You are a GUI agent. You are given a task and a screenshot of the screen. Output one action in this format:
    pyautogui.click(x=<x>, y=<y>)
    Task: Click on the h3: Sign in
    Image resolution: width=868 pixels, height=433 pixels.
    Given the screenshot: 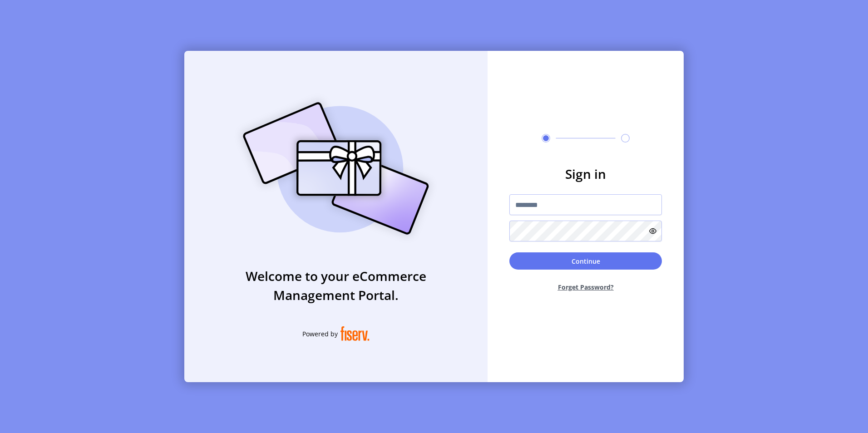 What is the action you would take?
    pyautogui.click(x=586, y=174)
    